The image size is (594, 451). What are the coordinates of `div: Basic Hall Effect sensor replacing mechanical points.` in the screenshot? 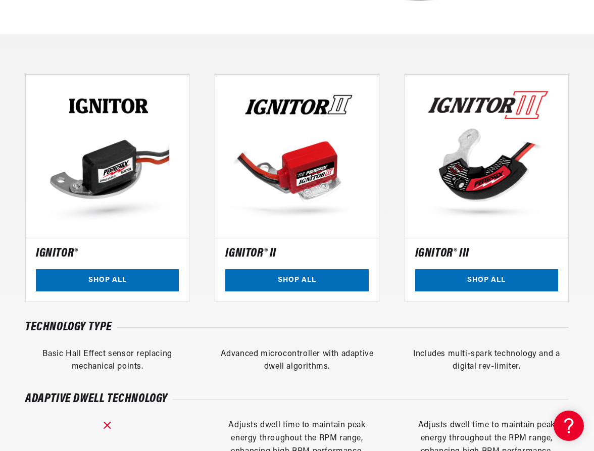 It's located at (107, 360).